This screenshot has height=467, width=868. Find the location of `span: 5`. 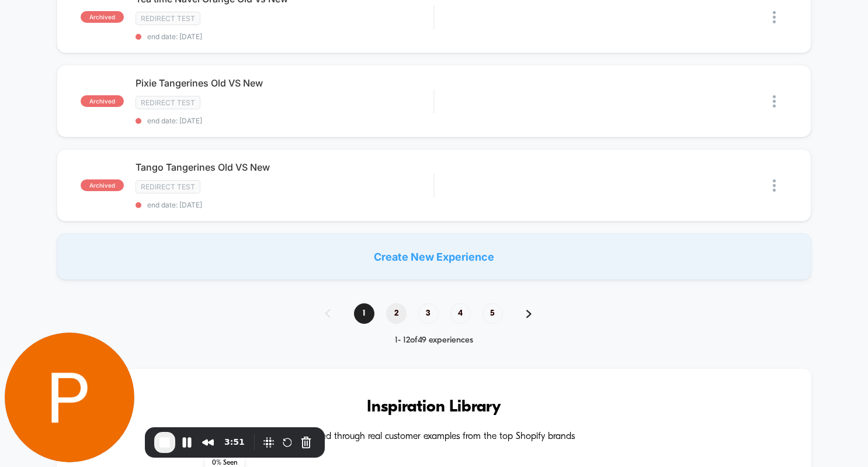

span: 5 is located at coordinates (493, 313).